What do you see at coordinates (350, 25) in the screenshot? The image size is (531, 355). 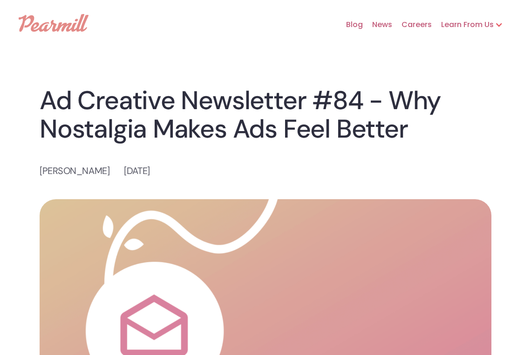 I see `a: Blog` at bounding box center [350, 25].